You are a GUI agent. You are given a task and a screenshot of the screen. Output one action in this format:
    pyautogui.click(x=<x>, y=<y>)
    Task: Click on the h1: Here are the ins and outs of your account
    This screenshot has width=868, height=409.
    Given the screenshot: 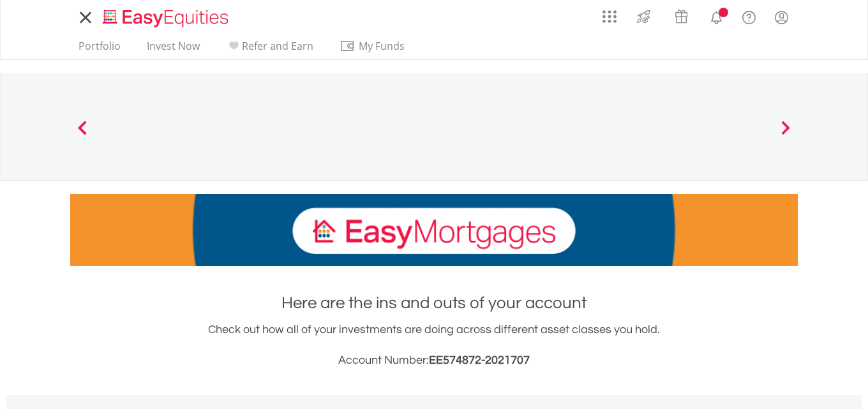 What is the action you would take?
    pyautogui.click(x=434, y=303)
    